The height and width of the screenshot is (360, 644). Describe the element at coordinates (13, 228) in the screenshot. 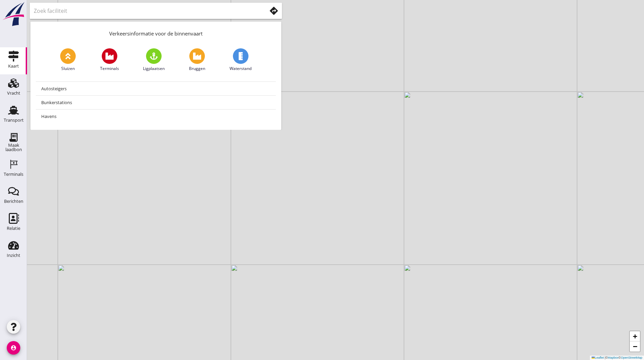

I see `div: Relatie` at that location.